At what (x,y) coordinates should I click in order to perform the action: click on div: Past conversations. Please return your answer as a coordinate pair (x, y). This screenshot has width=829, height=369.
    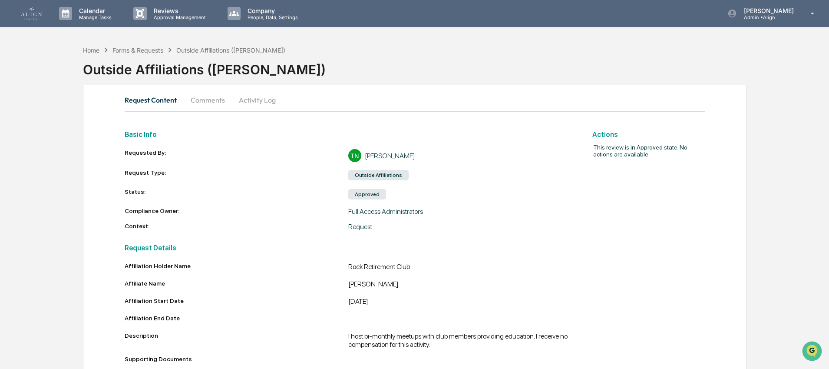
    Looking at the image, I should click on (33, 100).